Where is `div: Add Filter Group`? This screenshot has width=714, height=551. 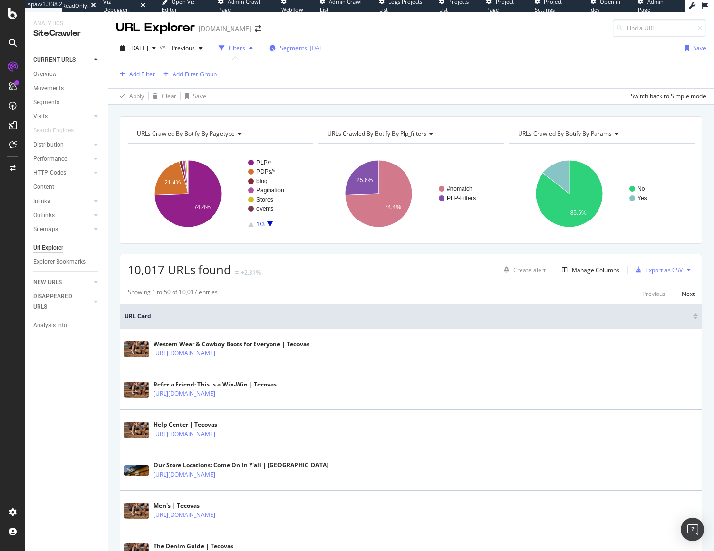
div: Add Filter Group is located at coordinates (194, 74).